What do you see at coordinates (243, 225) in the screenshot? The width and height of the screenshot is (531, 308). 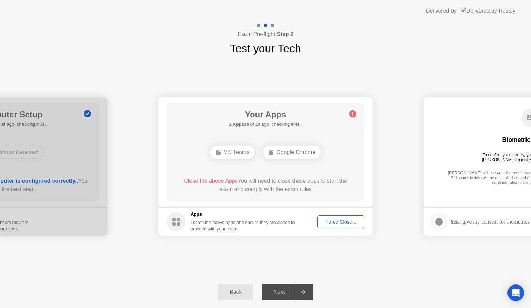 I see `div: Locate the above apps and ensure they are closed to proceed with your exam.` at bounding box center [243, 225].